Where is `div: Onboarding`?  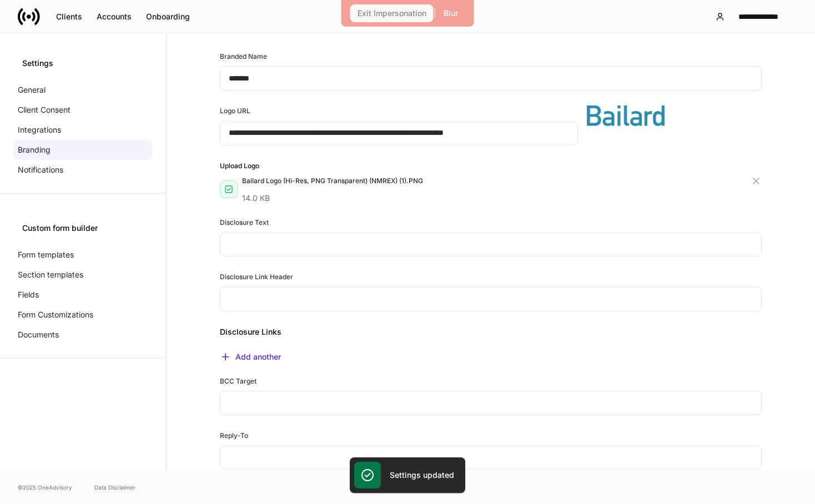
div: Onboarding is located at coordinates (167, 17).